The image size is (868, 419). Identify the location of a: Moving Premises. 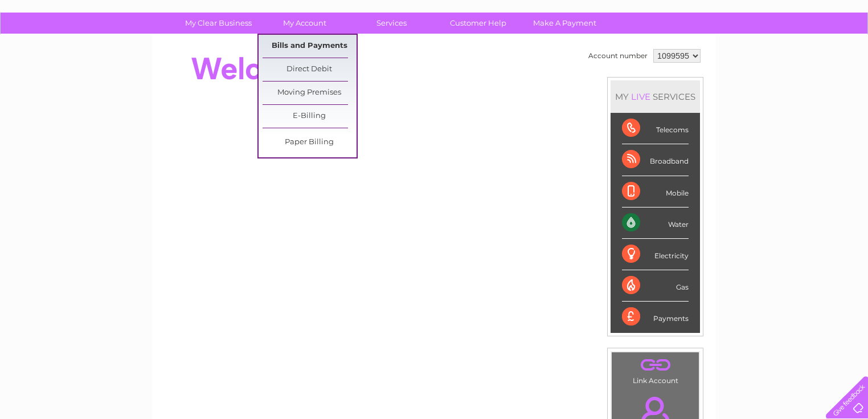
(309, 93).